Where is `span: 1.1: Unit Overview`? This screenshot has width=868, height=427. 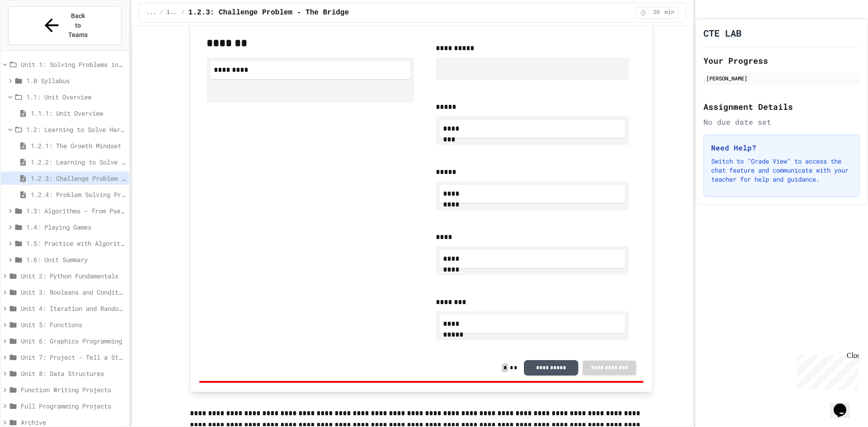
span: 1.1: Unit Overview is located at coordinates (75, 97).